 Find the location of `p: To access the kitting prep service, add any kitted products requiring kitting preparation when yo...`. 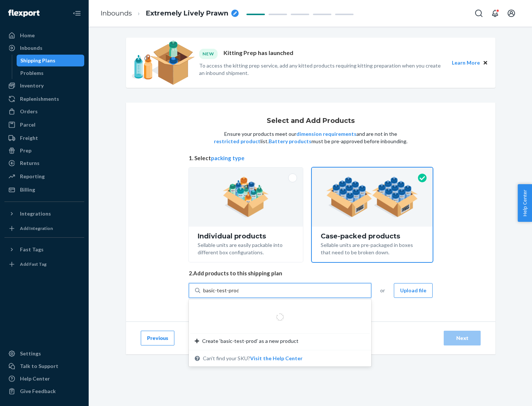

p: To access the kitting prep service, add any kitted products requiring kitting preparation when yo... is located at coordinates (322, 70).